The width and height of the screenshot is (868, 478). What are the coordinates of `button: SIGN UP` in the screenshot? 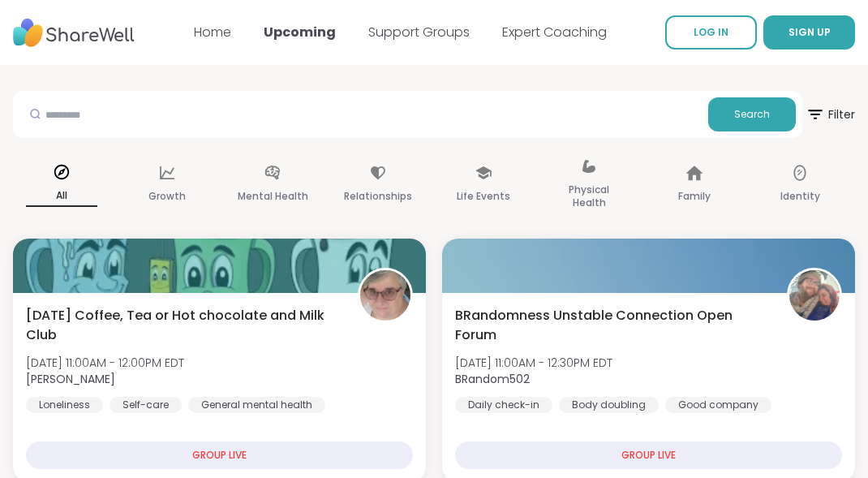 It's located at (808, 33).